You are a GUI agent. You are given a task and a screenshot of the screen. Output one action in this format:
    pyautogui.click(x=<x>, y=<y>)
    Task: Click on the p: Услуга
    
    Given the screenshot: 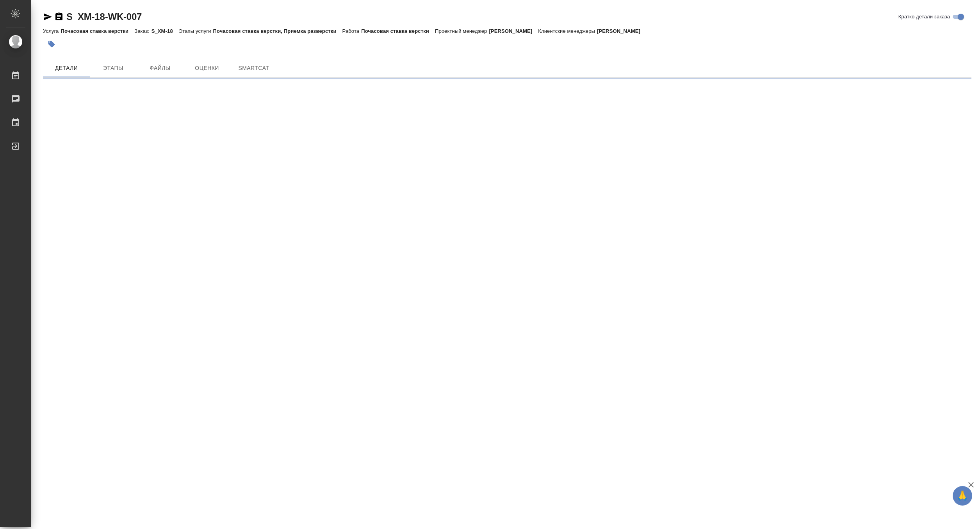 What is the action you would take?
    pyautogui.click(x=51, y=31)
    